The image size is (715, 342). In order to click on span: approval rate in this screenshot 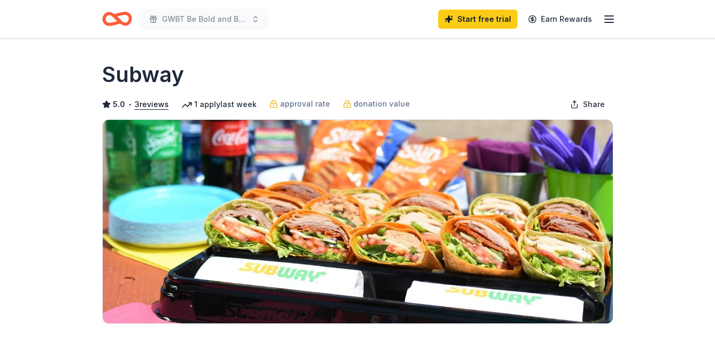, I will do `click(305, 104)`.